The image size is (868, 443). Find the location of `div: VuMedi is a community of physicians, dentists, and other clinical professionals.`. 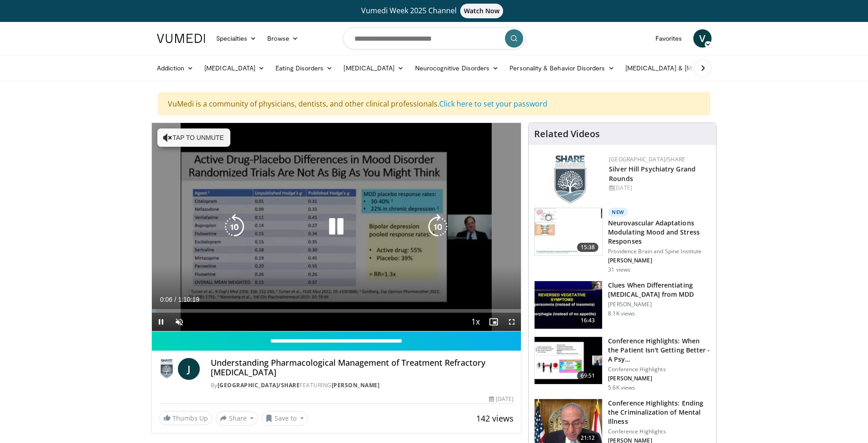

div: VuMedi is a community of physicians, dentists, and other clinical professionals. is located at coordinates (434, 104).